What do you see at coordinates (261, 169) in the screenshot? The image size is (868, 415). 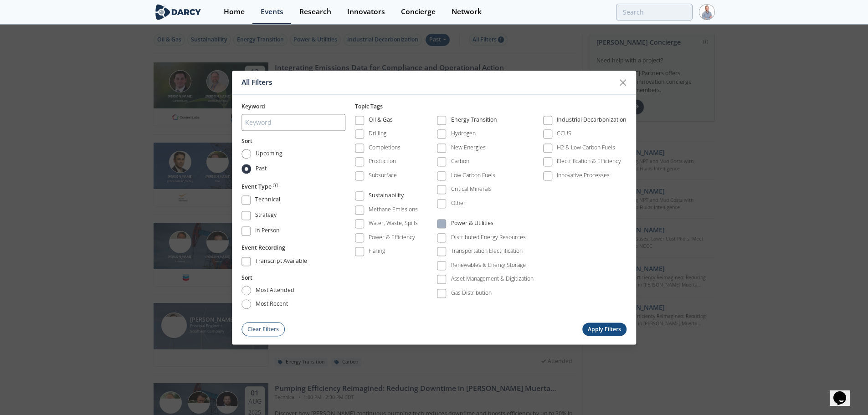 I see `span: Past` at bounding box center [261, 169].